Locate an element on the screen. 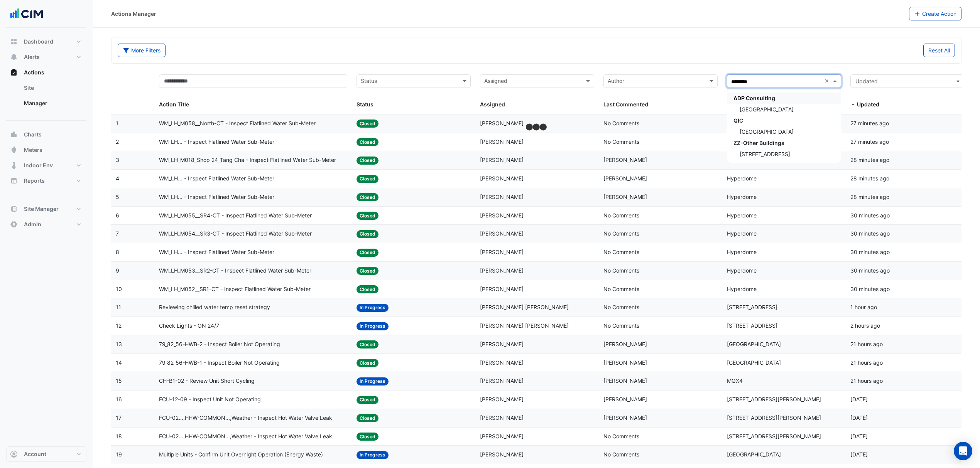  app-icon: Dashboard is located at coordinates (14, 41).